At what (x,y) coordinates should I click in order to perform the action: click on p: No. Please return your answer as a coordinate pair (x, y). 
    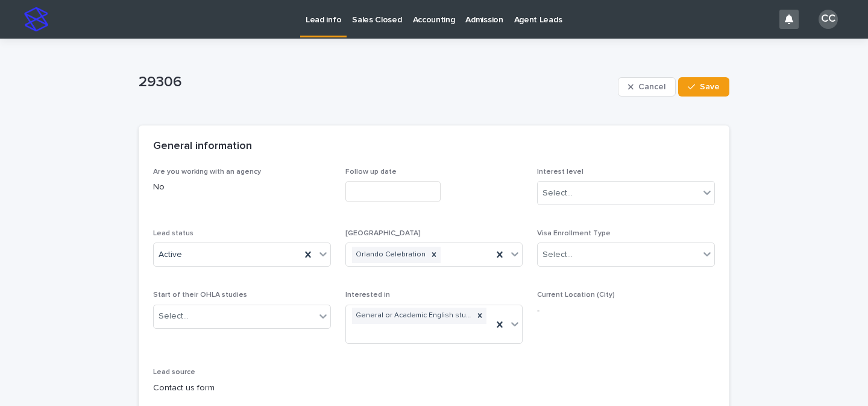
    Looking at the image, I should click on (242, 187).